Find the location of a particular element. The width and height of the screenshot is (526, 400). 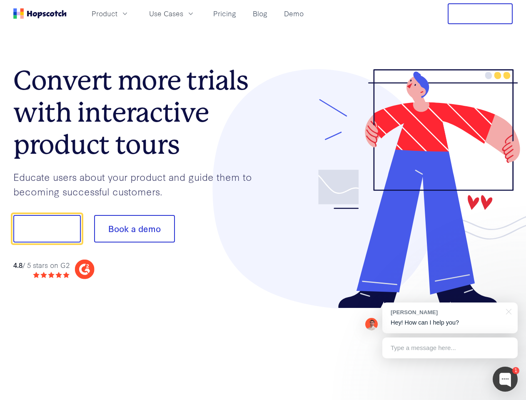

button: Free Trial is located at coordinates (480, 14).